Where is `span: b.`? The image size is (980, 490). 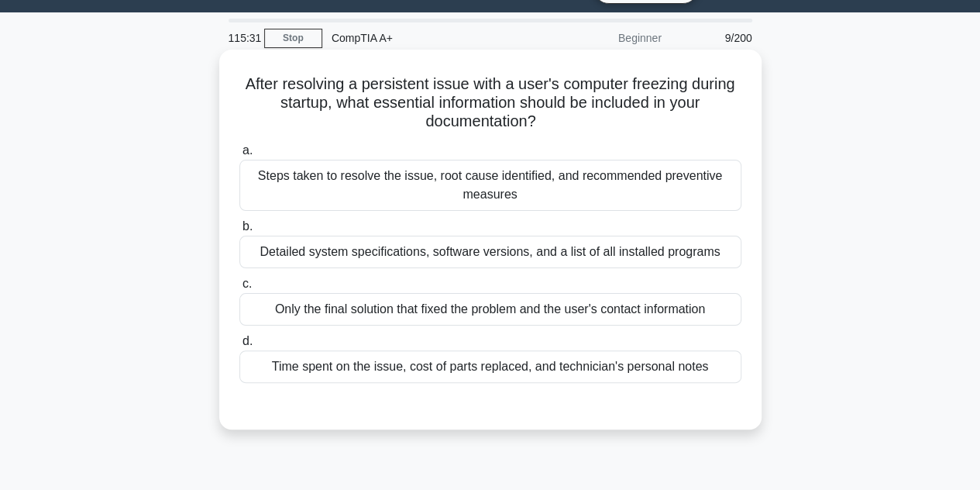
span: b. is located at coordinates (248, 226).